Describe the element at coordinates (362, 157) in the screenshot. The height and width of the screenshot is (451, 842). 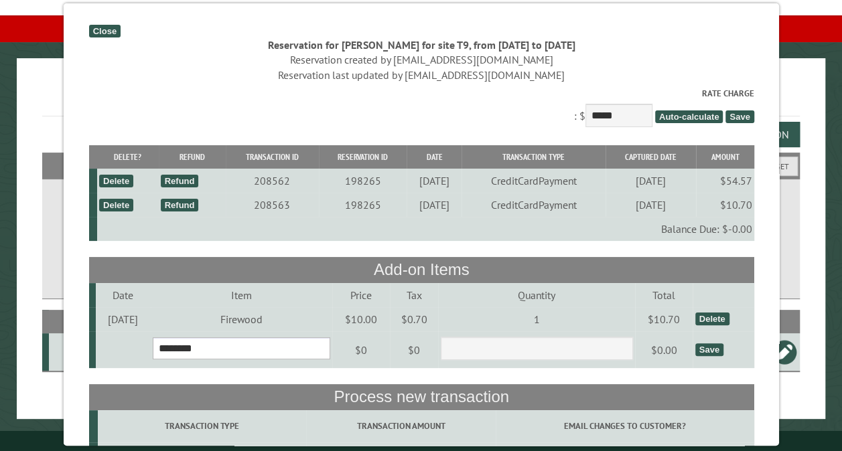
I see `th: Reservation ID` at that location.